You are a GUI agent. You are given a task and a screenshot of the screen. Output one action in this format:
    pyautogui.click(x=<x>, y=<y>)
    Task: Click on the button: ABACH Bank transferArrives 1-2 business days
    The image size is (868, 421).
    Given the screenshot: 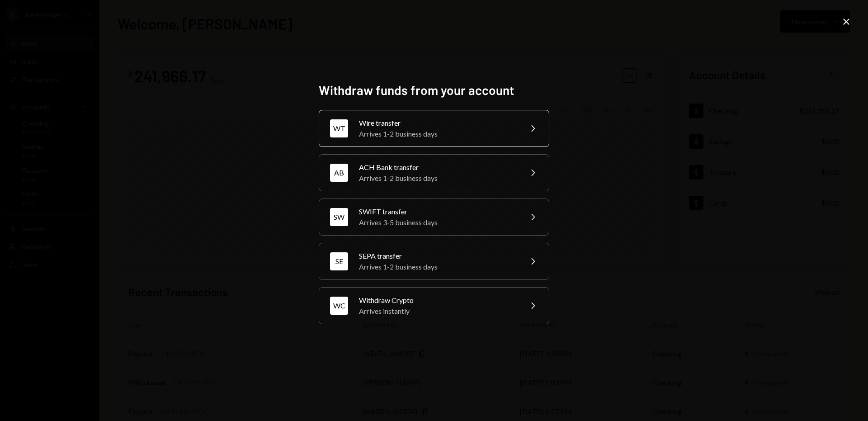 What is the action you would take?
    pyautogui.click(x=434, y=173)
    